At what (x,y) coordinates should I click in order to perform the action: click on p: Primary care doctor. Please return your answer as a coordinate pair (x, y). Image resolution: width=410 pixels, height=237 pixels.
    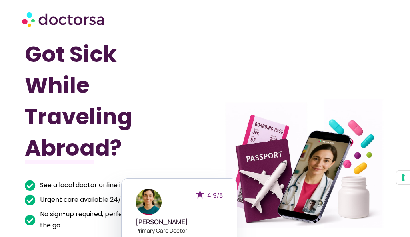
    Looking at the image, I should click on (179, 230).